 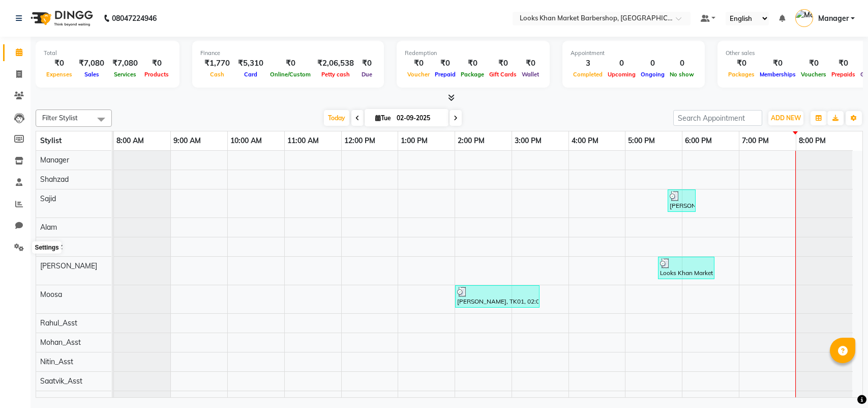 I want to click on span: Nitin_Asst, so click(x=57, y=362).